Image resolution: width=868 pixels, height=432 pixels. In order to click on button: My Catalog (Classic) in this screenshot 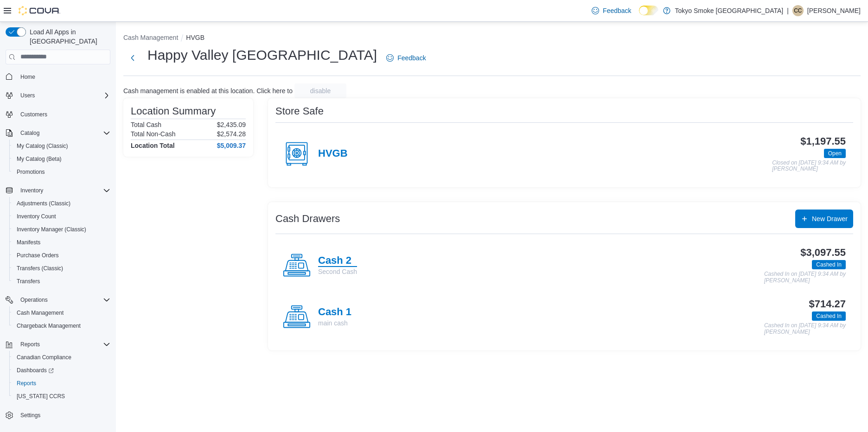, I will do `click(62, 146)`.